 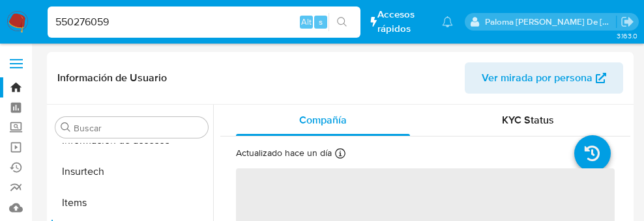 I want to click on span: Ver mirada por persona, so click(x=537, y=78).